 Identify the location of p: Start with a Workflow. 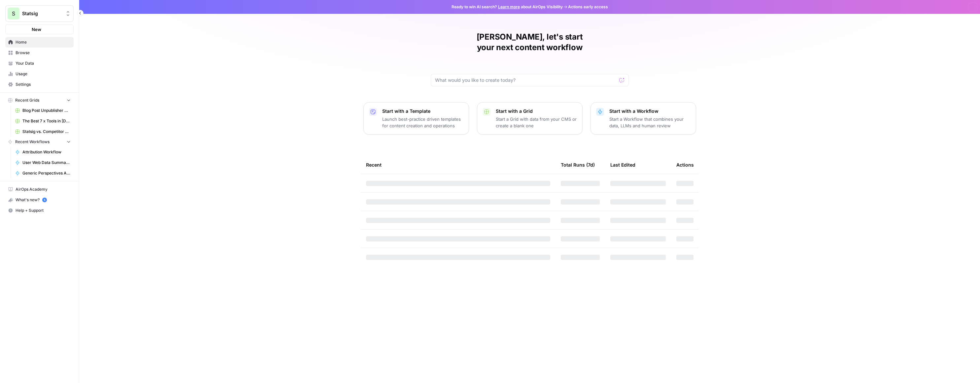
(650, 111).